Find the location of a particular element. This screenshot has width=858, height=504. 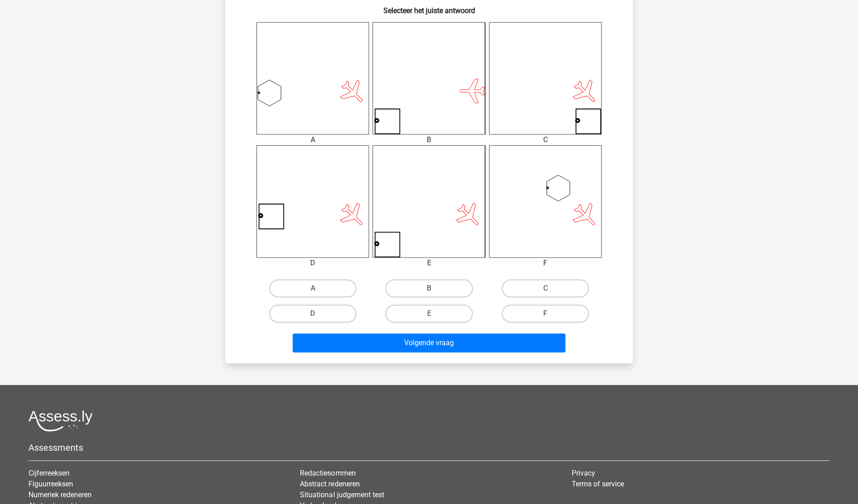

label: C is located at coordinates (545, 289).